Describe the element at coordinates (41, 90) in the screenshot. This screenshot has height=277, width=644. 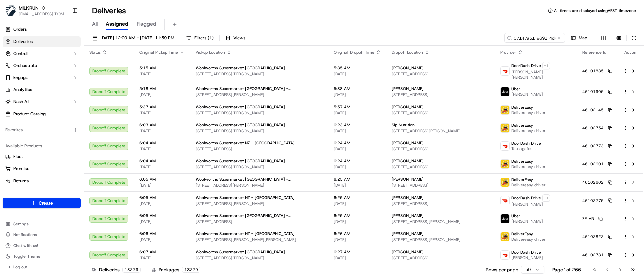
I see `a: Analytics` at that location.